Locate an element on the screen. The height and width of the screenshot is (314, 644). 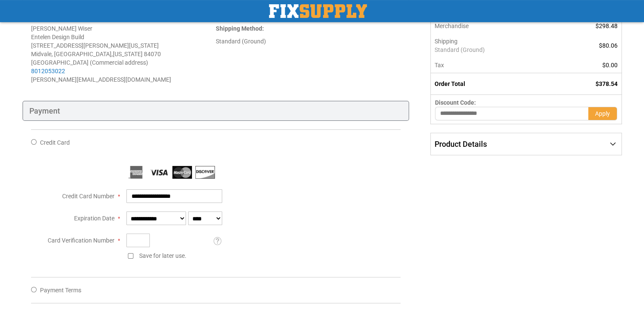
img: Discover is located at coordinates (205, 172).